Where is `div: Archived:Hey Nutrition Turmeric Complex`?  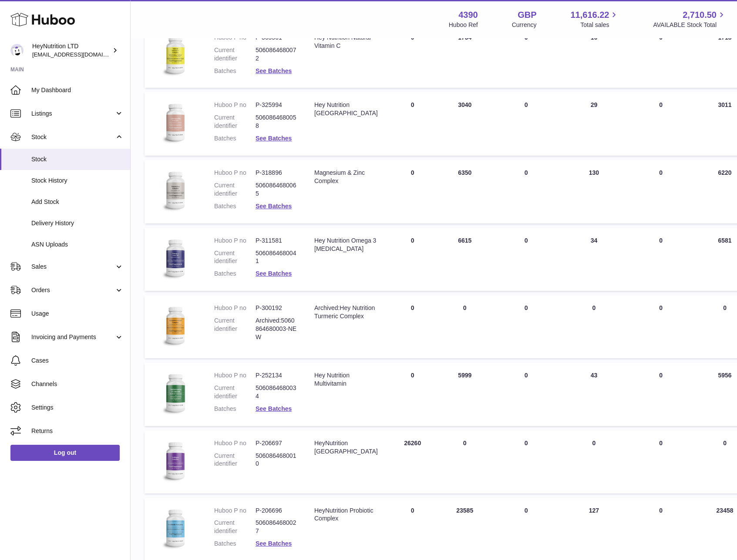
div: Archived:Hey Nutrition Turmeric Complex is located at coordinates (346, 312).